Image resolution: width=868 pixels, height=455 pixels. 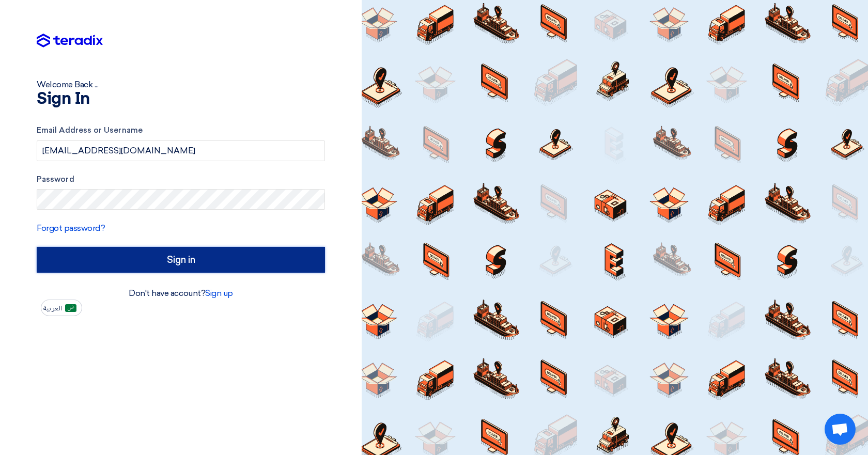 What do you see at coordinates (70, 41) in the screenshot?
I see `img: Teradix logo` at bounding box center [70, 41].